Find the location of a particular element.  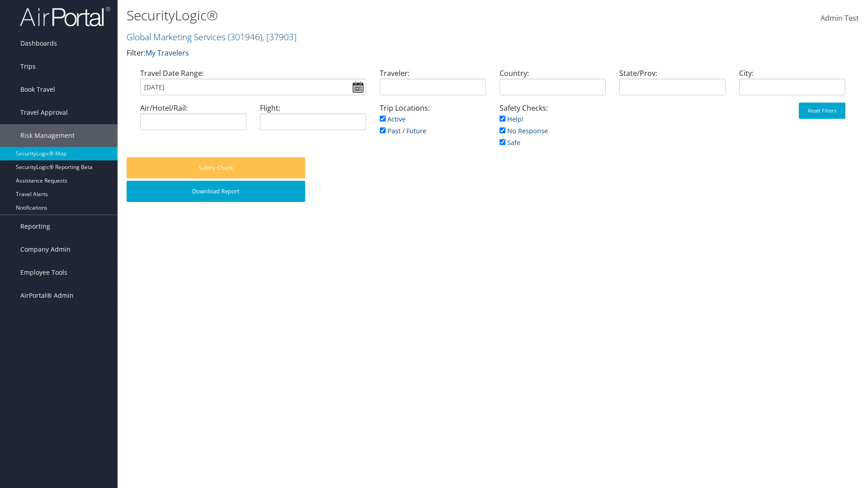

div: Traveler: is located at coordinates (433, 85).